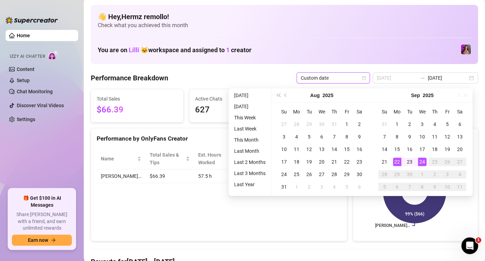 Image resolution: width=485 pixels, height=261 pixels. Describe the element at coordinates (409, 150) in the screenshot. I see `td: 2025-09-16` at that location.